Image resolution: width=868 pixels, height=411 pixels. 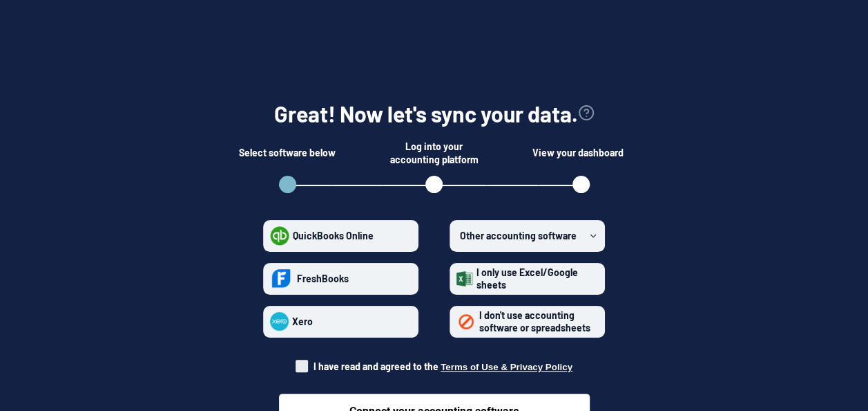 What do you see at coordinates (333, 235) in the screenshot?
I see `strong: QuickBooks Online` at bounding box center [333, 235].